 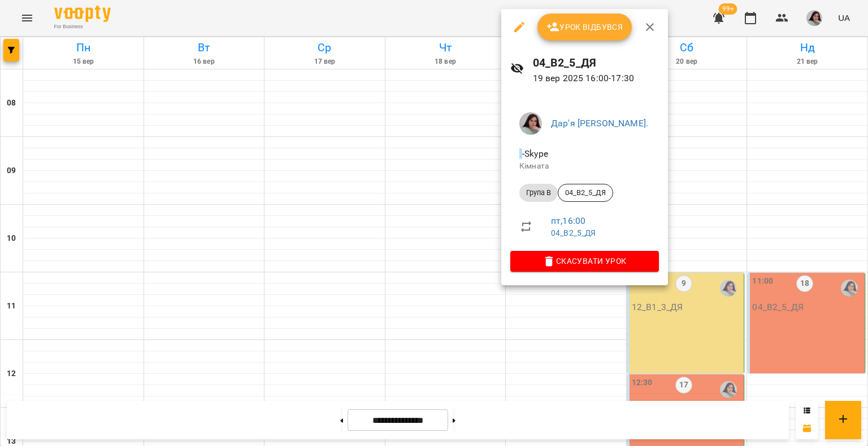 What do you see at coordinates (595, 63) in the screenshot?
I see `h6: 04_В2_5_ДЯ` at bounding box center [595, 63].